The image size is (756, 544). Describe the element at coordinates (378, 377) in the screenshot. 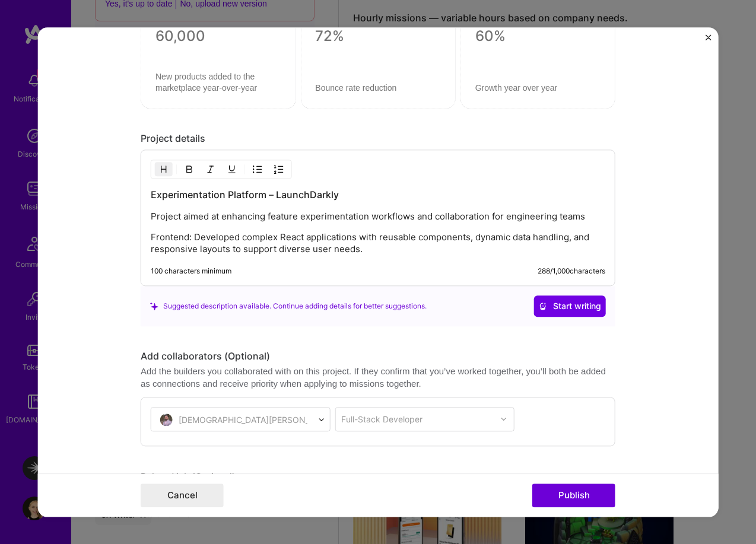

I see `div: Add the builders you collaborated with on this project. If they confirm that you’ve worked togeth...` at that location.